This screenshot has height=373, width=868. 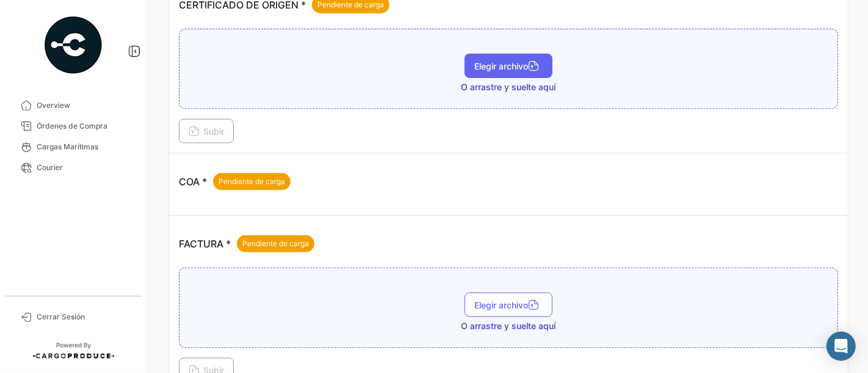 What do you see at coordinates (247, 244) in the screenshot?
I see `p: FACTURA *` at bounding box center [247, 244].